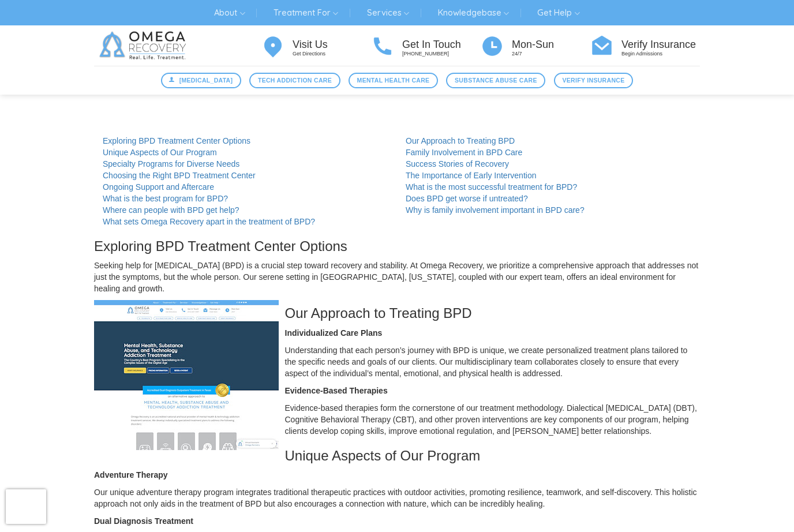  What do you see at coordinates (397, 362) in the screenshot?
I see `p: Understanding that each person’s journey with BPD is unique, we create personalized treatment pla...` at bounding box center [397, 362].